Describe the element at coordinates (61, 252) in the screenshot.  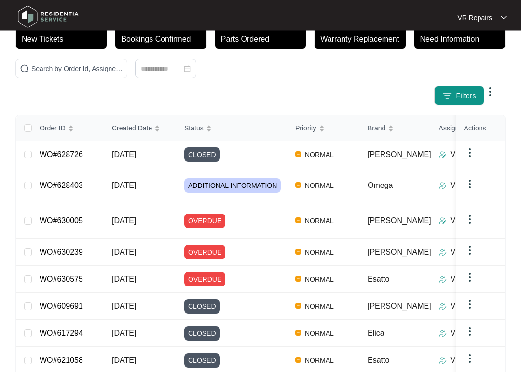
I see `a: WO#630239` at that location.